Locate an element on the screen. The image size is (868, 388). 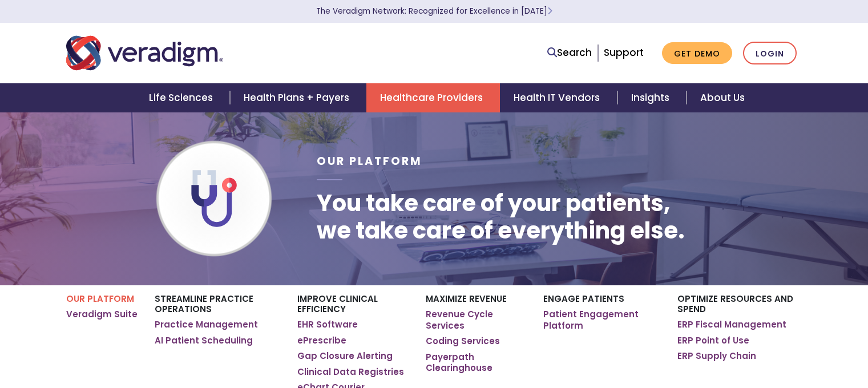
a: EHR Software is located at coordinates (328, 325).